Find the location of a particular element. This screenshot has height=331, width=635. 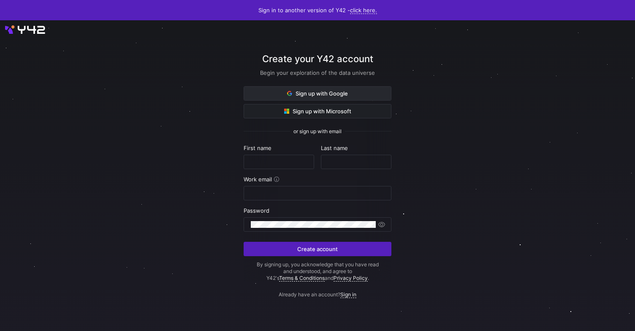

span: Create account is located at coordinates (318, 249).